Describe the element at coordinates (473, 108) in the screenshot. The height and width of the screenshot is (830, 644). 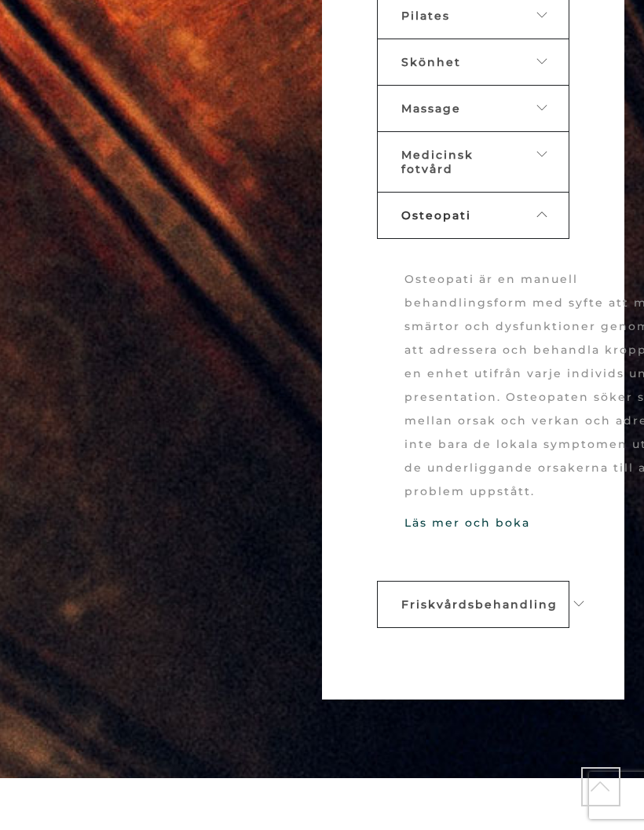
I see `a: Massage` at that location.